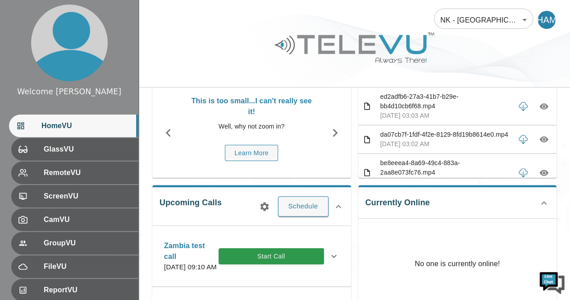  What do you see at coordinates (99, 53) in the screenshot?
I see `div: Chat with us now` at bounding box center [99, 53].